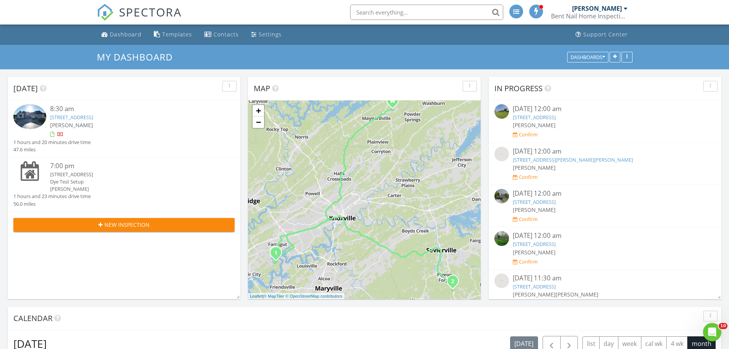  Describe the element at coordinates (395, 103) in the screenshot. I see `div: 536 Hubbs Grove Rd, Maynardville TN 37807` at that location.